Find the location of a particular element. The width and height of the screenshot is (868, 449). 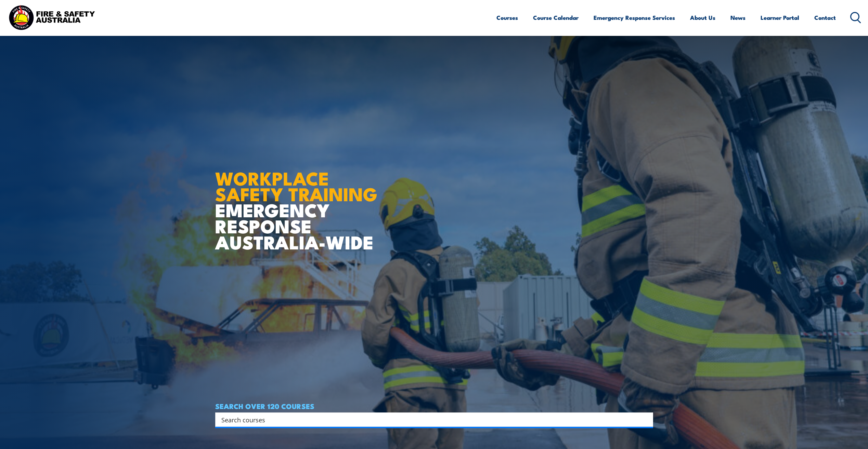

a: Courses is located at coordinates (507, 17).